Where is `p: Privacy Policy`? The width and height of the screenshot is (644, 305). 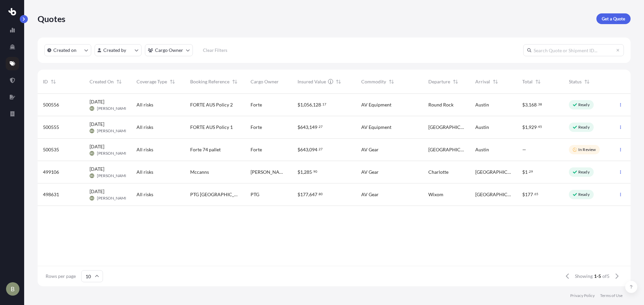 p: Privacy Policy is located at coordinates (582, 296).